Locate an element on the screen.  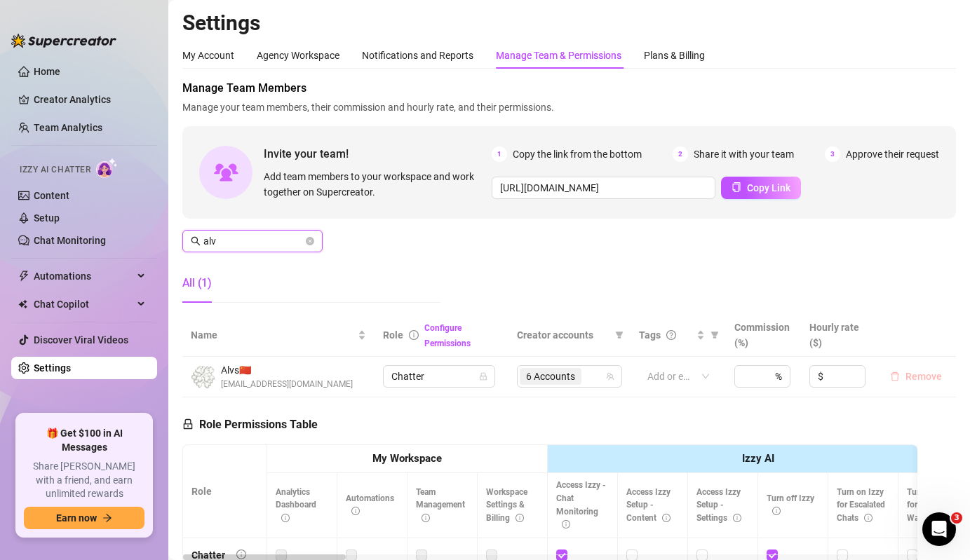
strong: Izzy AI is located at coordinates (758, 458).